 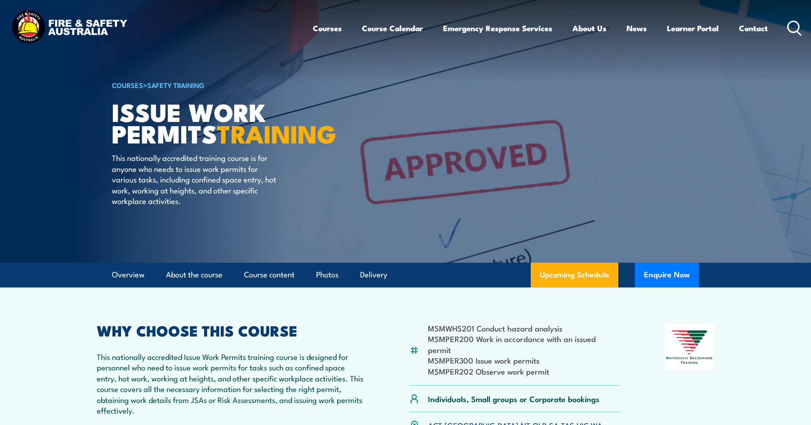 What do you see at coordinates (392, 28) in the screenshot?
I see `a: Course Calendar` at bounding box center [392, 28].